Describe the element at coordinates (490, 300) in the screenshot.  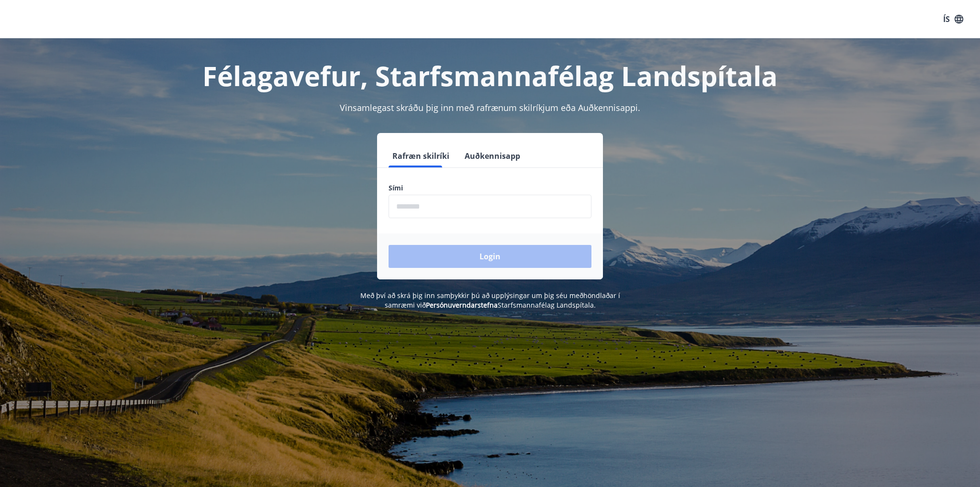
I see `span: Með því að skrá þig inn samþykkir þú að upplýsingar um þig séu meðhöndlaðar í samræmi við Starfsm...` at that location.